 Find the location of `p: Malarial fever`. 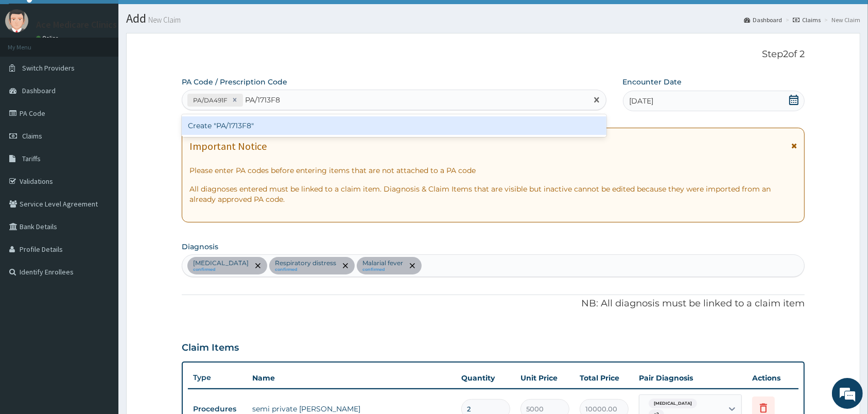

p: Malarial fever is located at coordinates (382, 263).